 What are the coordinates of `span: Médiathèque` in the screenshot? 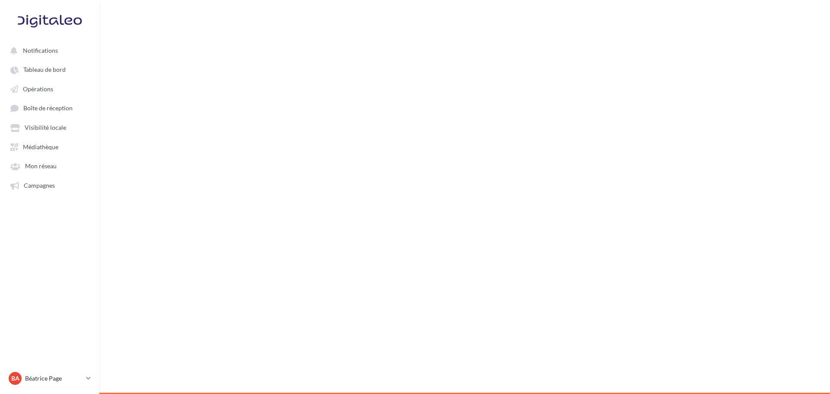 It's located at (41, 147).